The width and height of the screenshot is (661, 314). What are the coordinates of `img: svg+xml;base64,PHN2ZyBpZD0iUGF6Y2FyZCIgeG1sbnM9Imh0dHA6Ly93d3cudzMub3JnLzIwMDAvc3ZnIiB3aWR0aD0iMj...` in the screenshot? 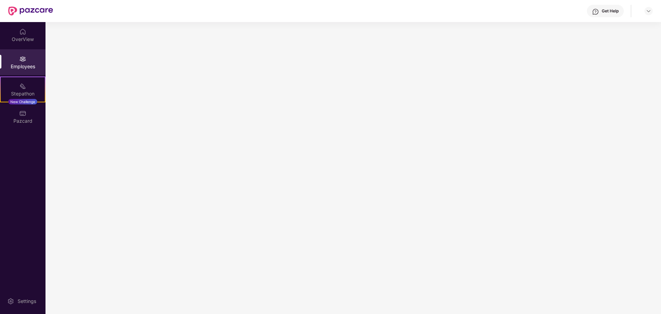 It's located at (23, 113).